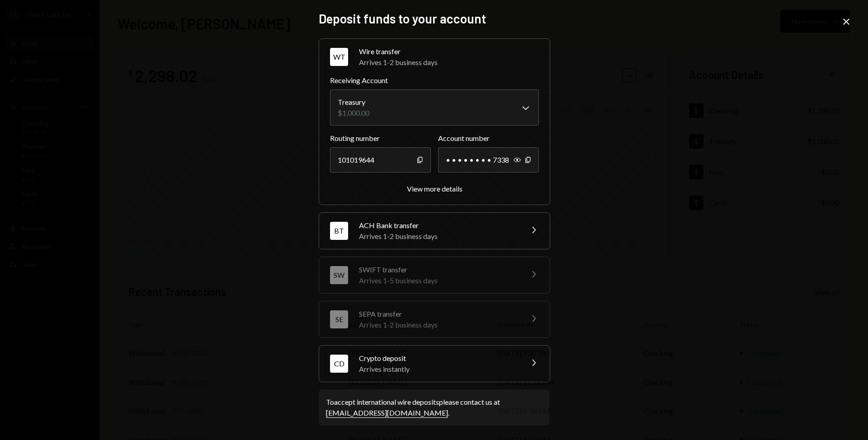 This screenshot has width=868, height=440. I want to click on button: Receiving Account, so click(434, 107).